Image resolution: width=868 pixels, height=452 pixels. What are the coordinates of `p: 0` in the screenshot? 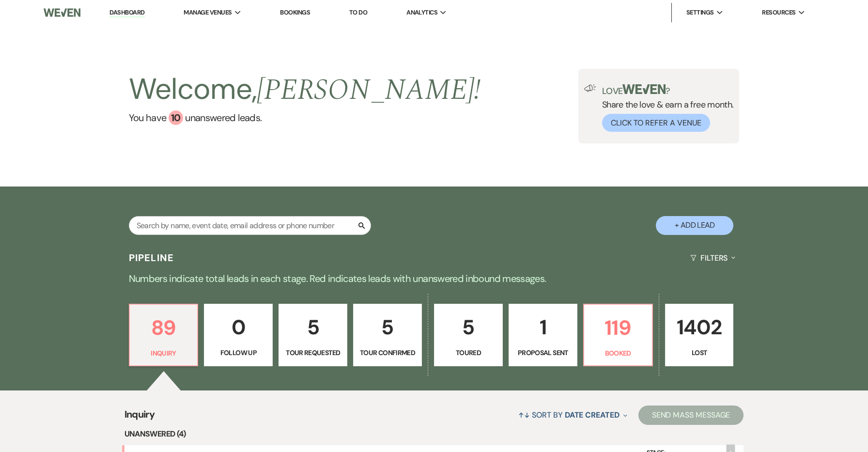 It's located at (238, 327).